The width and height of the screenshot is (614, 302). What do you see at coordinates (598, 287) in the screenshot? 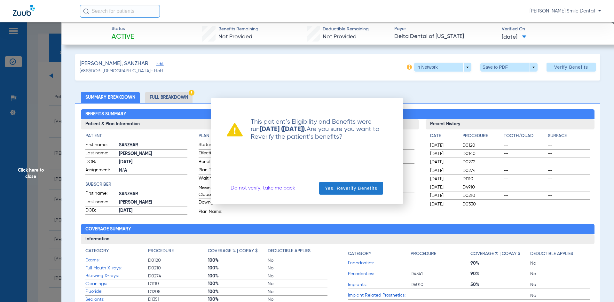
I see `div: Chat Widget` at bounding box center [598, 287].